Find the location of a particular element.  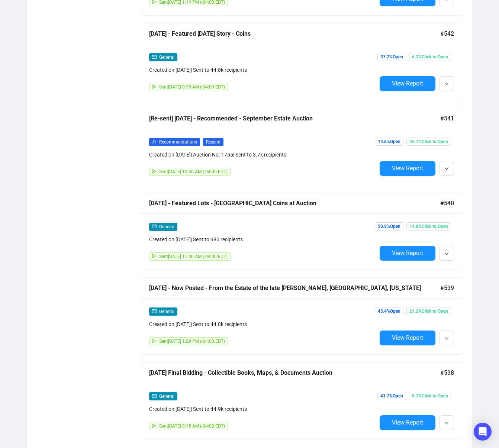

span: 50.2% Open is located at coordinates (389, 227).